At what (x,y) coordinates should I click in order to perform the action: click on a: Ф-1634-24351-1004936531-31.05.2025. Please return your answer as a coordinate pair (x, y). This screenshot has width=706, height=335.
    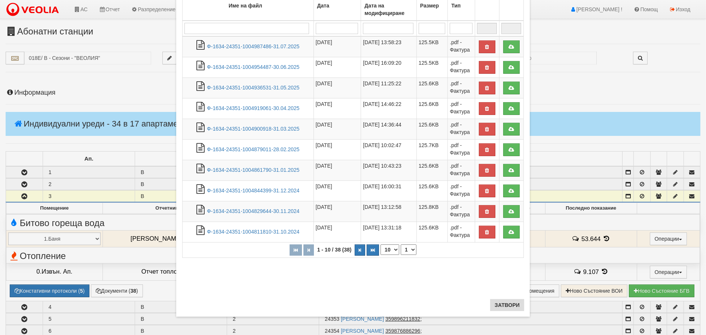
    Looking at the image, I should click on (253, 88).